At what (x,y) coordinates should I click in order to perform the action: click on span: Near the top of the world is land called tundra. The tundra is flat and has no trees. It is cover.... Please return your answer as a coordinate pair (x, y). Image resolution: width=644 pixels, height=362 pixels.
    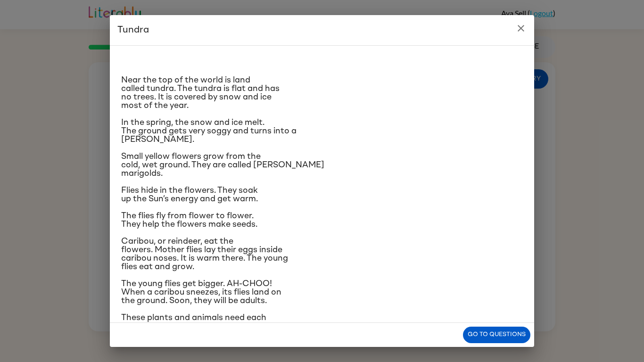
    Looking at the image, I should click on (201, 93).